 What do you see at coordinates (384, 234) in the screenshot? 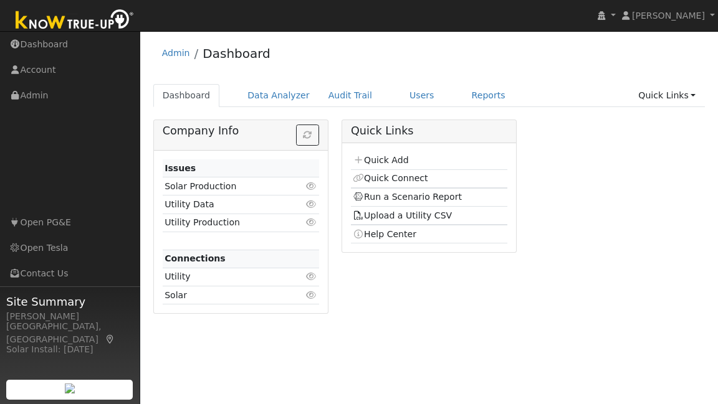
I see `a: Help Center` at bounding box center [384, 234].